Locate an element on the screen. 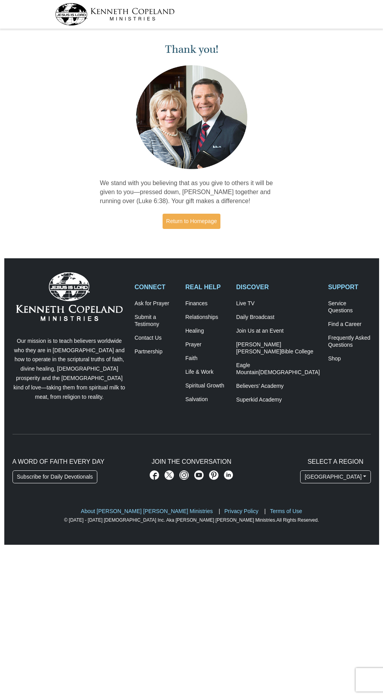  a: Submit a Testimony is located at coordinates (156, 321).